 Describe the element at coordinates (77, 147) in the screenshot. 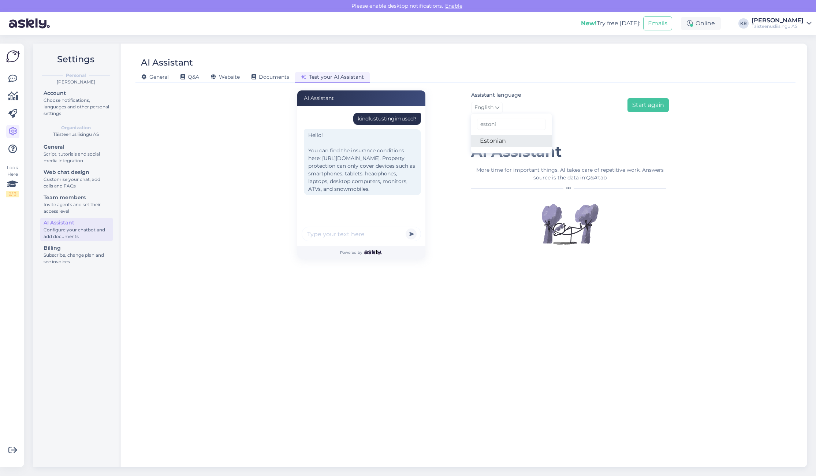

I see `div: General` at that location.